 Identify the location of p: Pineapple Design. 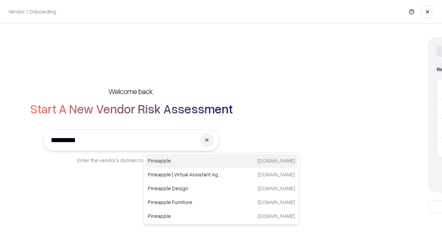
(184, 188).